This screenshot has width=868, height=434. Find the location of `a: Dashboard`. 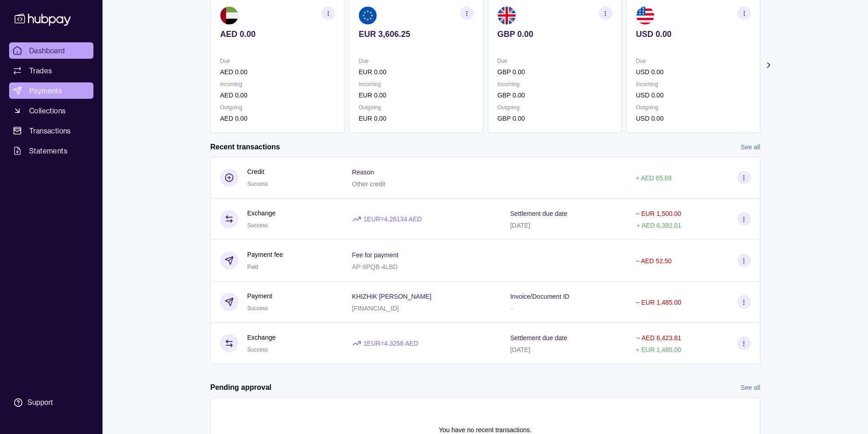

a: Dashboard is located at coordinates (51, 51).